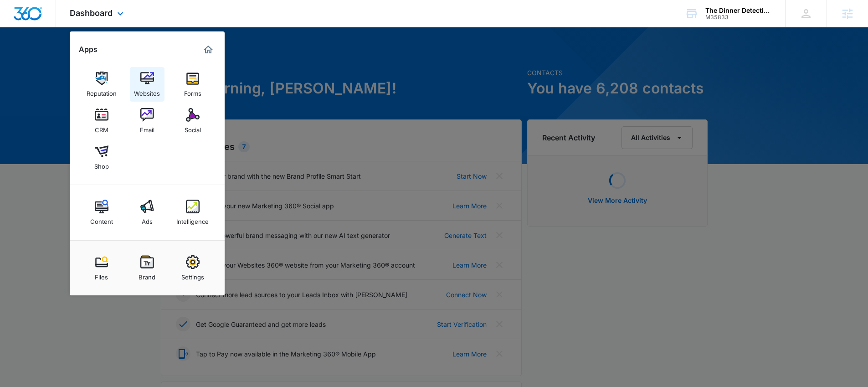 This screenshot has width=868, height=387. What do you see at coordinates (193, 128) in the screenshot?
I see `div: Social` at bounding box center [193, 128].